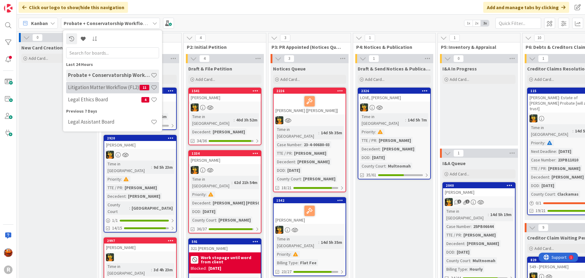 This screenshot has width=585, height=278. I want to click on div: Next Deadline, so click(543, 151).